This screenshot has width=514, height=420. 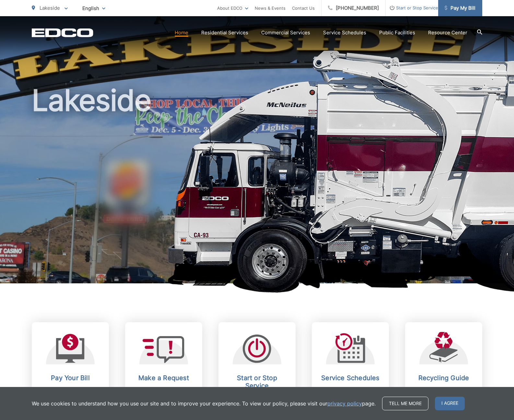 What do you see at coordinates (460, 8) in the screenshot?
I see `span: Pay My Bill` at bounding box center [460, 8].